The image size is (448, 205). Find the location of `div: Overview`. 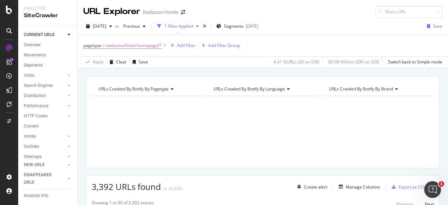

div: Overview is located at coordinates (32, 45).